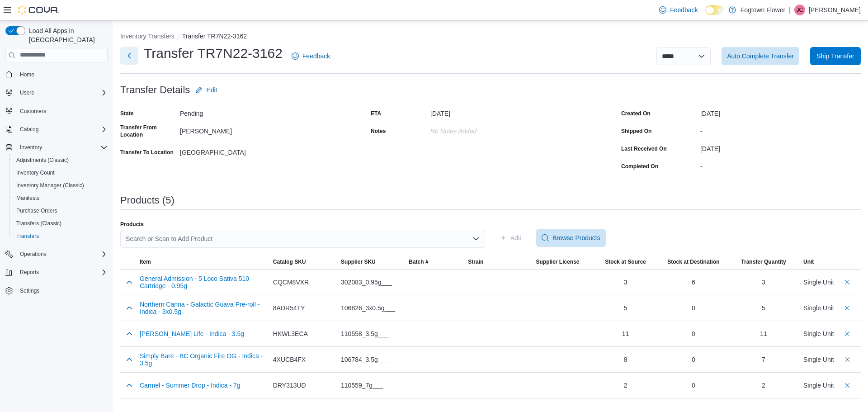  Describe the element at coordinates (60, 185) in the screenshot. I see `span: Inventory Manager (Classic)` at that location.